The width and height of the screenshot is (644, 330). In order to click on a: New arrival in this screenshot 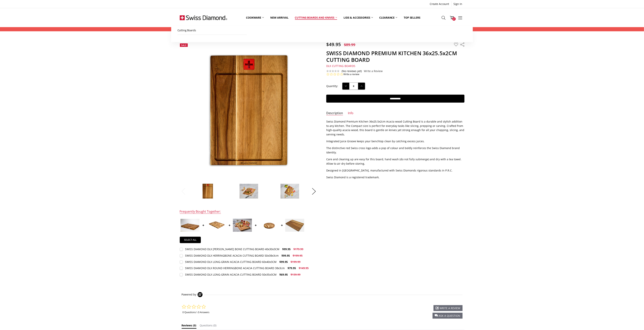, I will do `click(279, 18)`.